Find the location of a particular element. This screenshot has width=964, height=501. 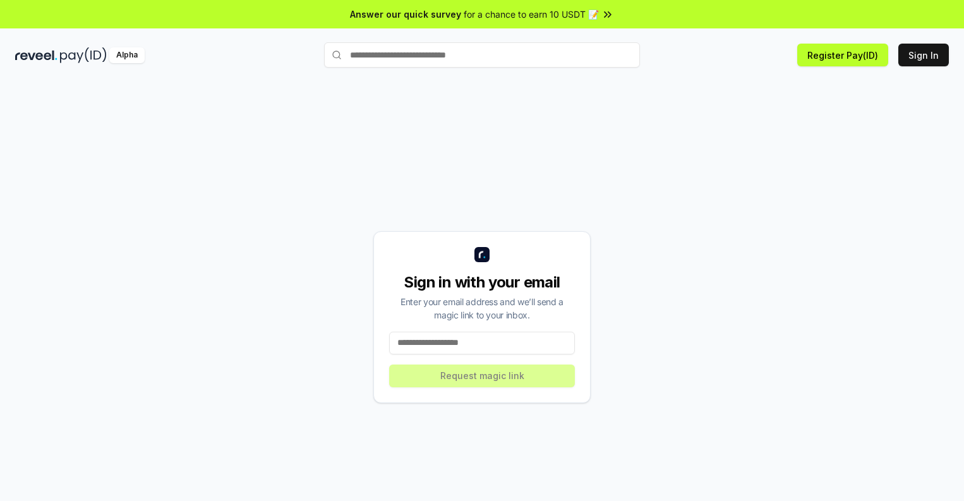

img: pay_id is located at coordinates (83, 55).